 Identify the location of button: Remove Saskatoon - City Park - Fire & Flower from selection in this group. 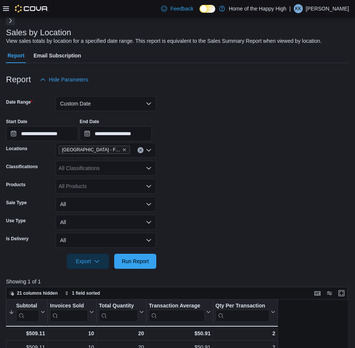
(124, 150).